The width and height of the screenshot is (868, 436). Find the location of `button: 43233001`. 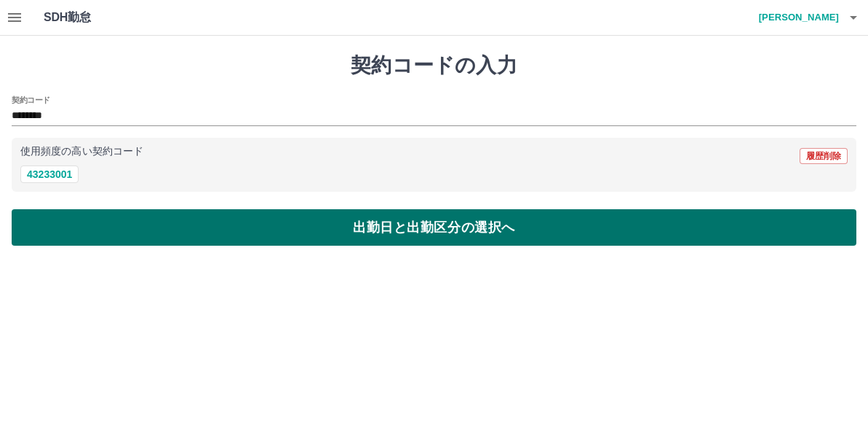

button: 43233001 is located at coordinates (50, 174).